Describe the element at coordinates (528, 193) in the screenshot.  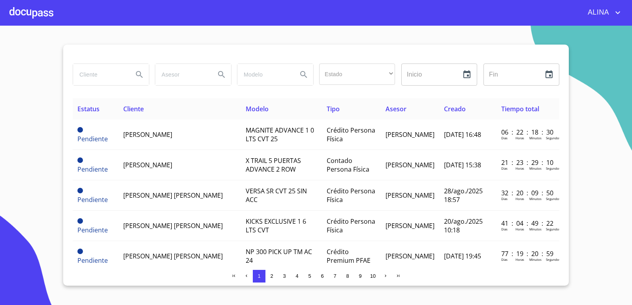
I see `p: 32 : 20 : 09 : 50` at that location.